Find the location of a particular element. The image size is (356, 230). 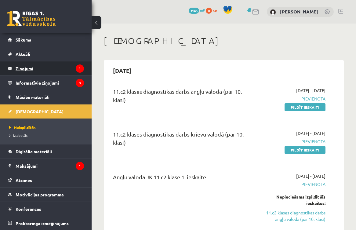

span: Aktuāli is located at coordinates (23, 54).